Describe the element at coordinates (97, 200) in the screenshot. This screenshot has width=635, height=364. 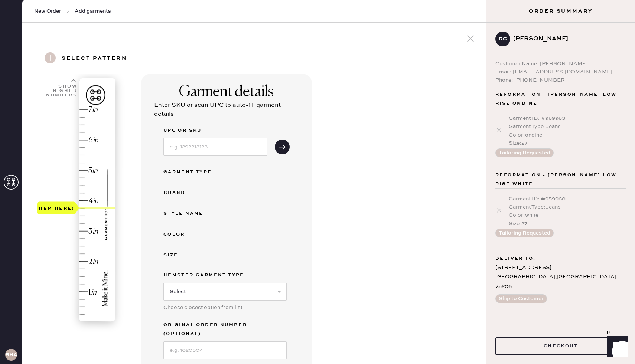
I see `img: image` at that location.